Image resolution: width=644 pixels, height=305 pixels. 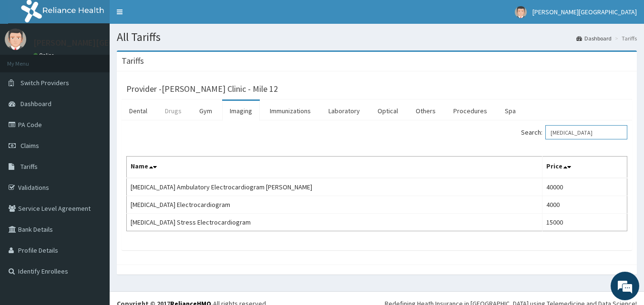 What do you see at coordinates (290, 111) in the screenshot?
I see `a: Immunizations` at bounding box center [290, 111].